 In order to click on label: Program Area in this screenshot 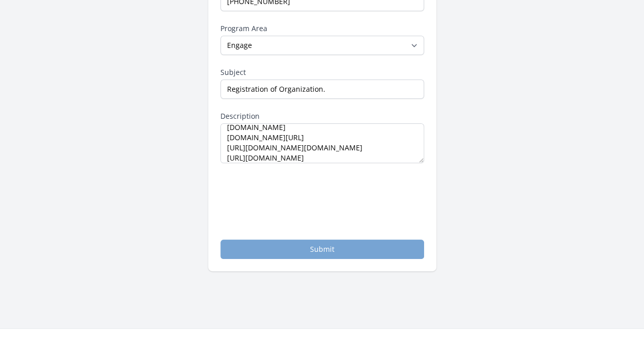, I will do `click(322, 29)`.